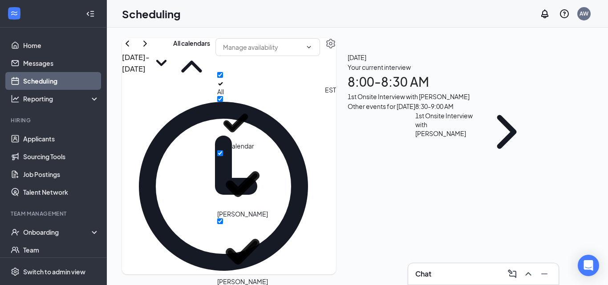  What do you see at coordinates (61, 174) in the screenshot?
I see `a: Job Postings` at bounding box center [61, 174].